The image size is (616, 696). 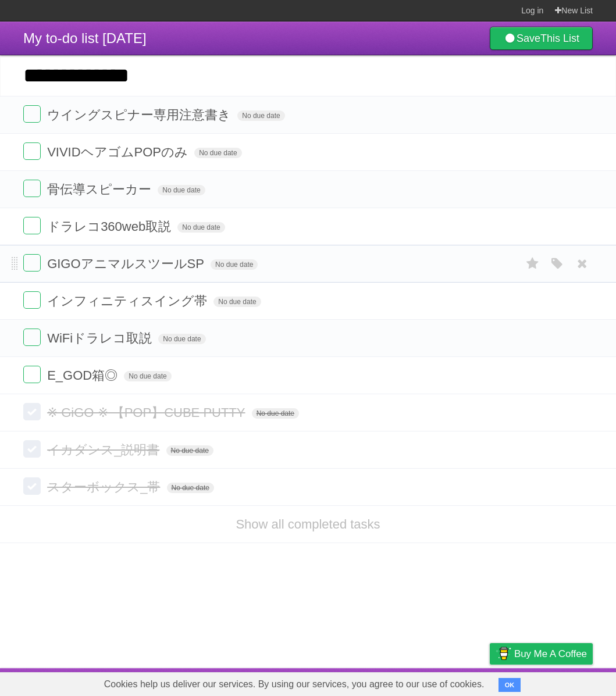 What do you see at coordinates (294, 684) in the screenshot?
I see `span: Cookies help us deliver our services. By using our services, you agree to our use of cookies.` at bounding box center [294, 684].